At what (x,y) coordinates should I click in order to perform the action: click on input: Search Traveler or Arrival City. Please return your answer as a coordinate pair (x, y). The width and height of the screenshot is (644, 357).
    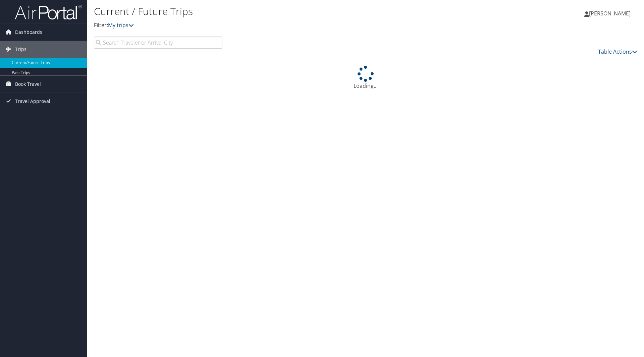
    Looking at the image, I should click on (158, 42).